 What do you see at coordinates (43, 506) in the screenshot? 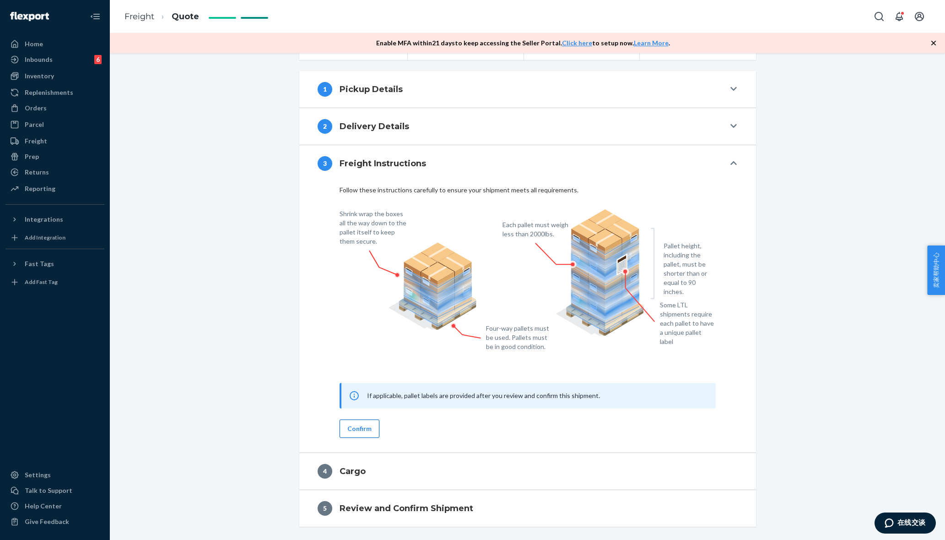
I see `div: Help Center` at bounding box center [43, 506].